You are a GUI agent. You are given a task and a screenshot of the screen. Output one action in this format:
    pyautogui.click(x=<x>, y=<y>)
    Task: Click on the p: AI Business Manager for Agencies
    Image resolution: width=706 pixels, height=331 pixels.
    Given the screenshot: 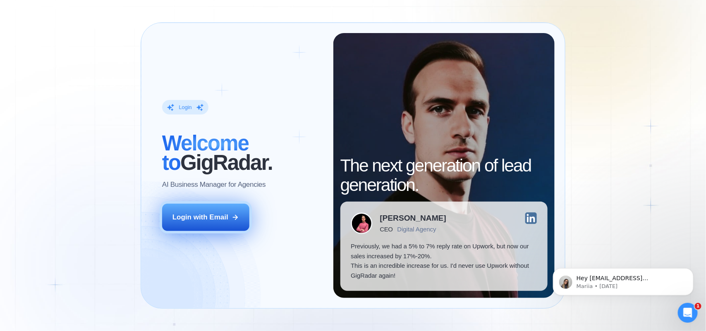 What is the action you would take?
    pyautogui.click(x=214, y=184)
    